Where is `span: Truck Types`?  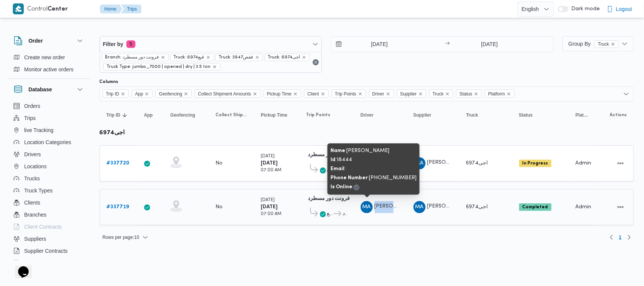
span: Truck Types is located at coordinates (38, 191).